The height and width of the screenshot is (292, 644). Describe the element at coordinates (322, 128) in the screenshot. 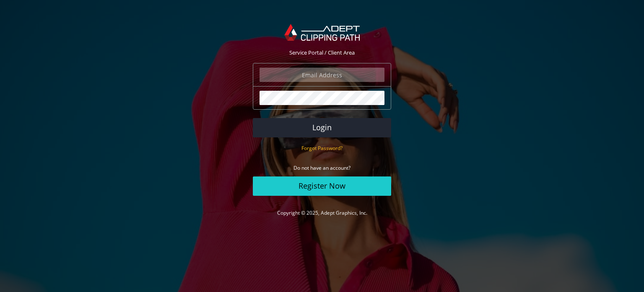

I see `button: Login` at that location.